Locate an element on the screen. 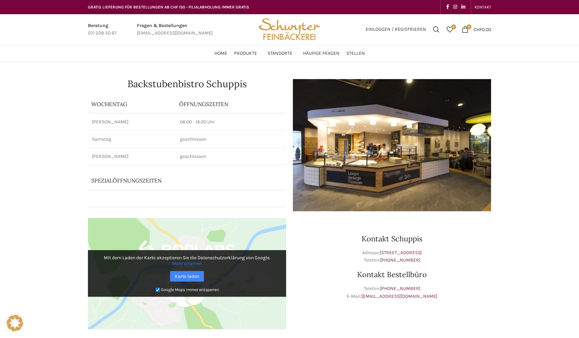 The height and width of the screenshot is (338, 579). p: Samstag is located at coordinates (132, 139).